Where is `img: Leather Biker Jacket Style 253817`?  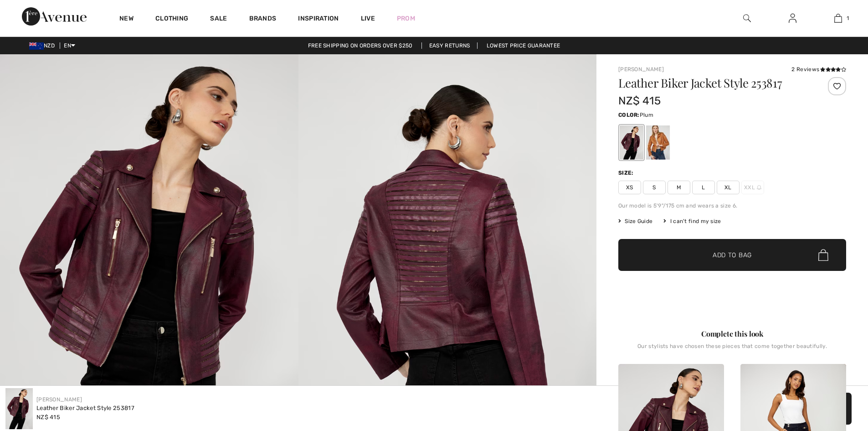
img: Leather Biker Jacket Style 253817 is located at coordinates (19, 409).